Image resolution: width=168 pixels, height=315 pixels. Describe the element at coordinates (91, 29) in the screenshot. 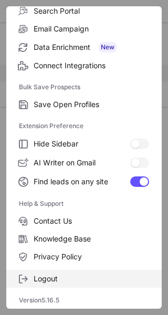

I see `span: Email Campaign` at that location.